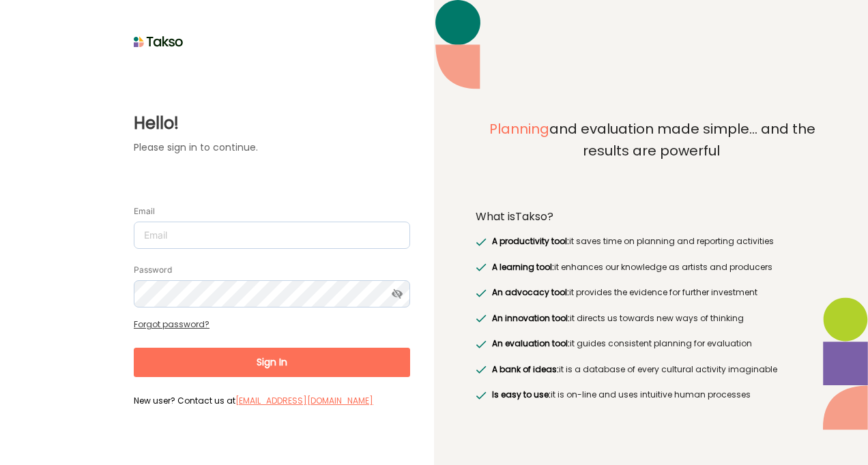 The height and width of the screenshot is (465, 868). I want to click on span: A bank of ideas:, so click(525, 369).